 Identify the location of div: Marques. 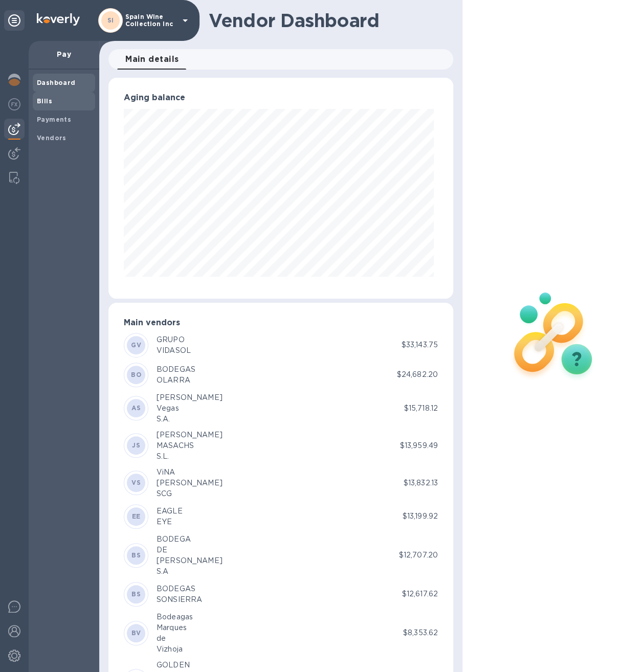
(175, 628).